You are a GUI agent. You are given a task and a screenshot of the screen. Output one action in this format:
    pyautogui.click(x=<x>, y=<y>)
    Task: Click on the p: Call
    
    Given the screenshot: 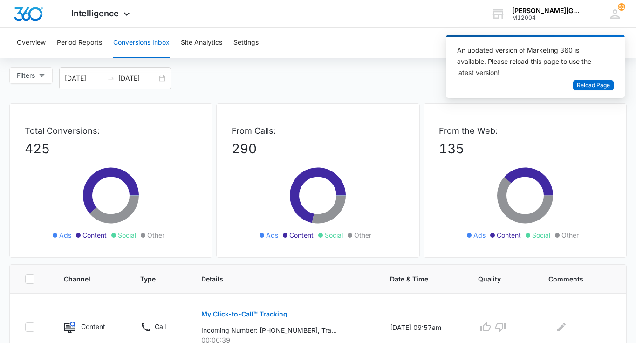 What is the action you would take?
    pyautogui.click(x=160, y=326)
    